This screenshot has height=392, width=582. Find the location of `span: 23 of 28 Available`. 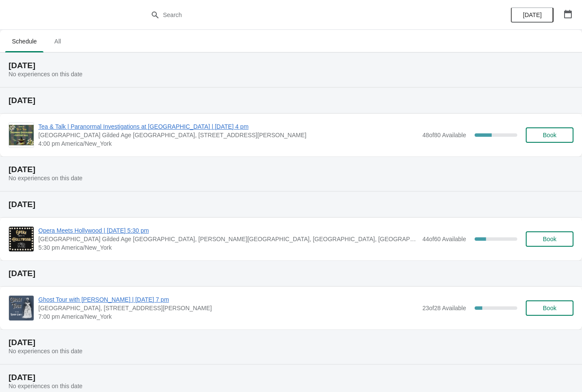

span: 23 of 28 Available is located at coordinates (444, 308).